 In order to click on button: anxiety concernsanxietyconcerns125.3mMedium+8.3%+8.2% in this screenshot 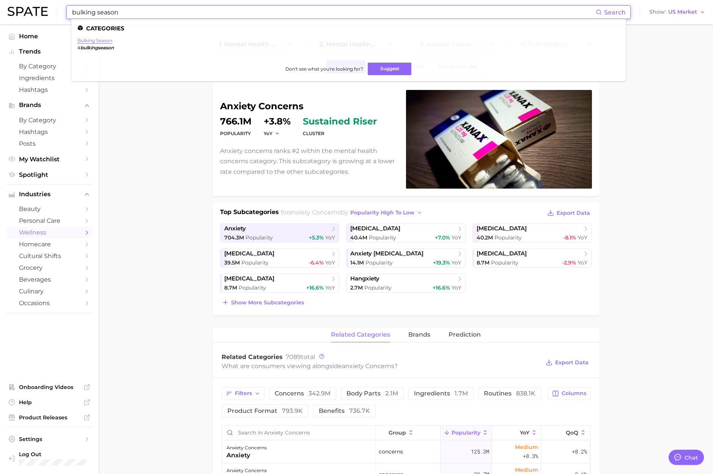, I will do `click(406, 452)`.